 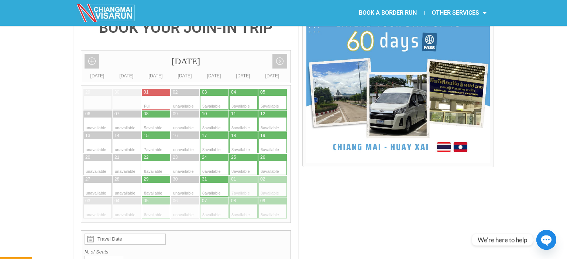 I want to click on div: 15, so click(x=146, y=136).